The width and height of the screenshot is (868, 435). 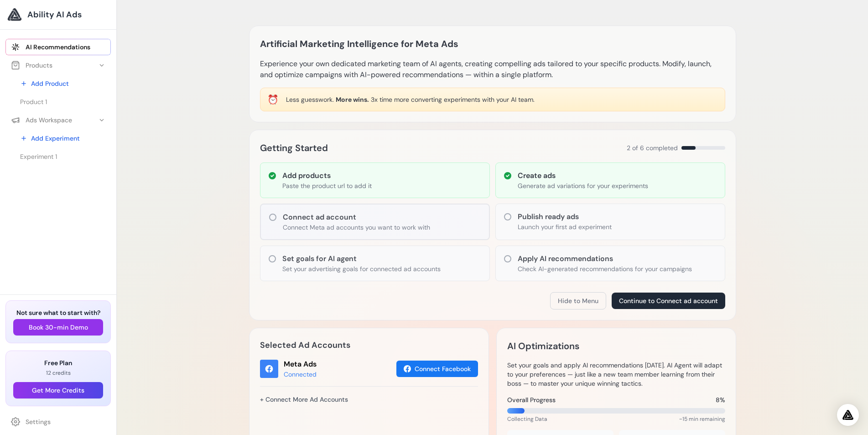 What do you see at coordinates (58, 421) in the screenshot?
I see `a: Settings` at bounding box center [58, 421].